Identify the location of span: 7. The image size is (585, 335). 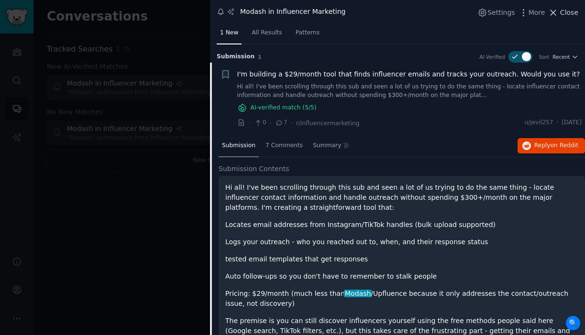
(281, 123).